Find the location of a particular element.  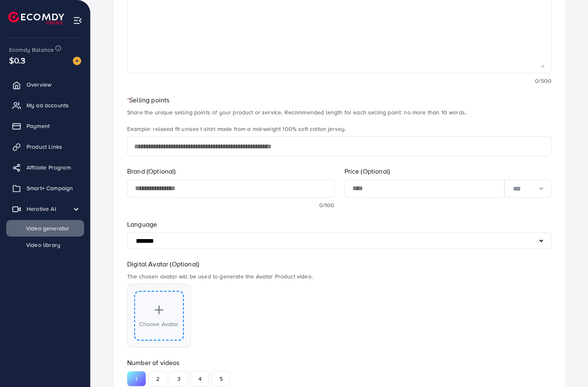

a: Affiliate Program is located at coordinates (45, 168).